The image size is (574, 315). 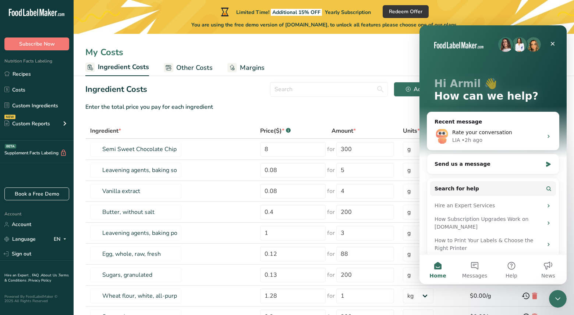 What do you see at coordinates (40, 281) in the screenshot?
I see `a: Privacy Policy` at bounding box center [40, 281].